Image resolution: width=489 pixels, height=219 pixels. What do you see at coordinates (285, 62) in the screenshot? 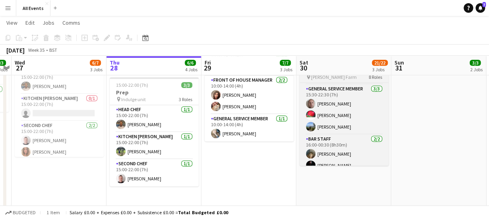
I see `span: 7/7` at bounding box center [285, 62].